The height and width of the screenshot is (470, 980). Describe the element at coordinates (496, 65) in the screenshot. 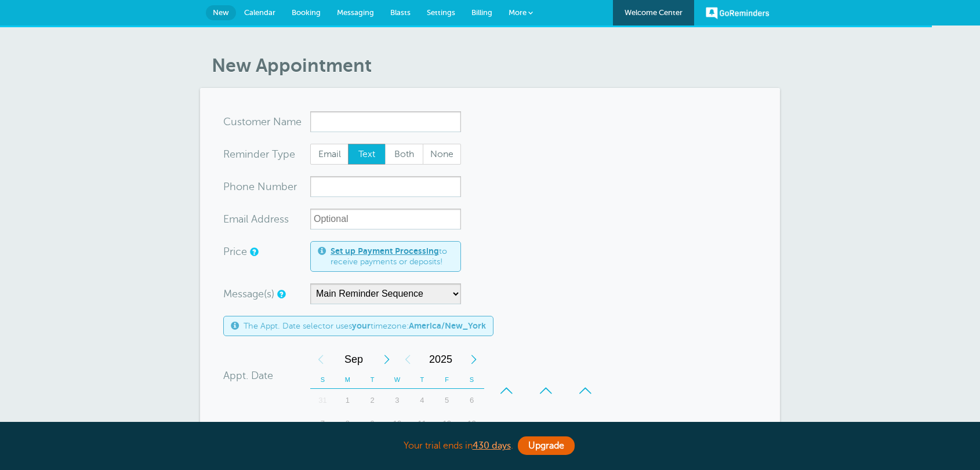

I see `h1: New Appointment` at that location.